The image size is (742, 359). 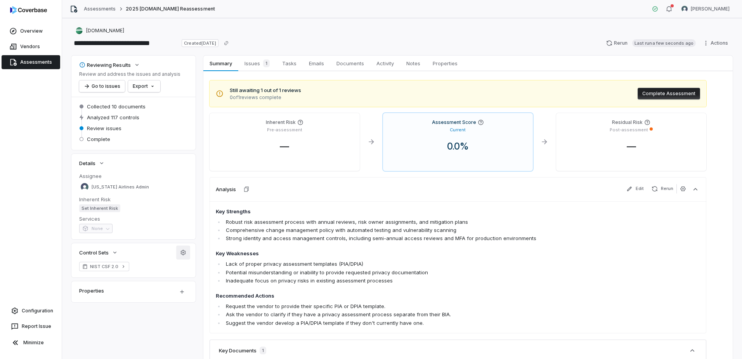 What do you see at coordinates (226, 189) in the screenshot?
I see `h3: Analysis` at bounding box center [226, 189].